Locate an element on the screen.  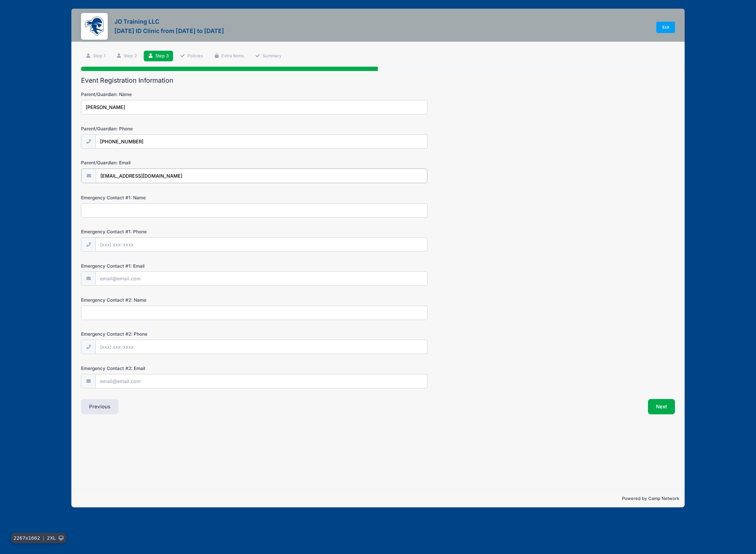
a: Summary is located at coordinates (268, 56).